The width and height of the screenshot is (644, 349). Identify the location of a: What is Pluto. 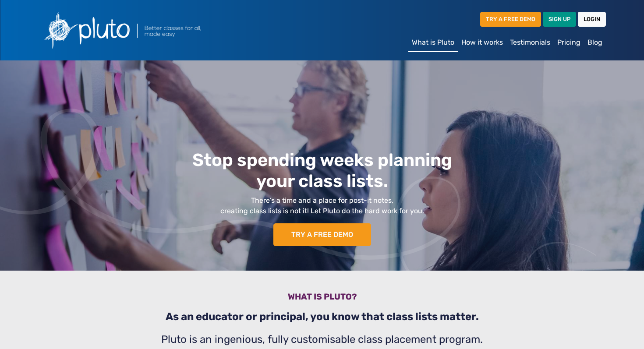
(433, 43).